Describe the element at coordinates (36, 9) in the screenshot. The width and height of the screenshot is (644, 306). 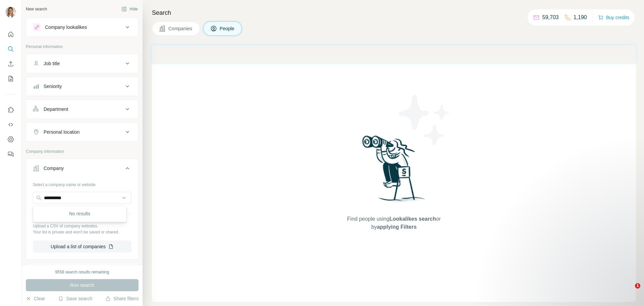
I see `div: New search` at that location.